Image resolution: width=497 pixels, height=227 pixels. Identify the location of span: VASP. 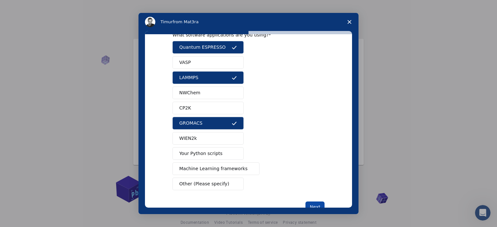
(185, 62).